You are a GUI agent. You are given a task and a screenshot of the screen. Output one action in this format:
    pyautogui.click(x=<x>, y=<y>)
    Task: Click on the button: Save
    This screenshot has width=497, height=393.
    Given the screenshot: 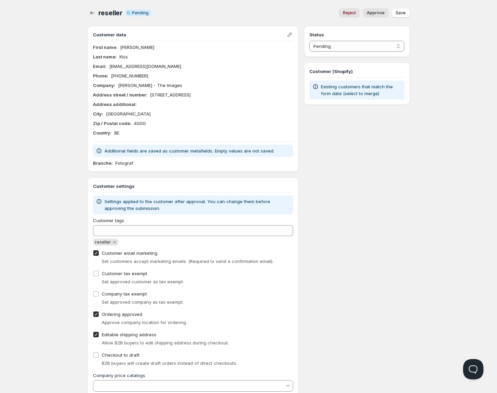 What is the action you would take?
    pyautogui.click(x=401, y=13)
    